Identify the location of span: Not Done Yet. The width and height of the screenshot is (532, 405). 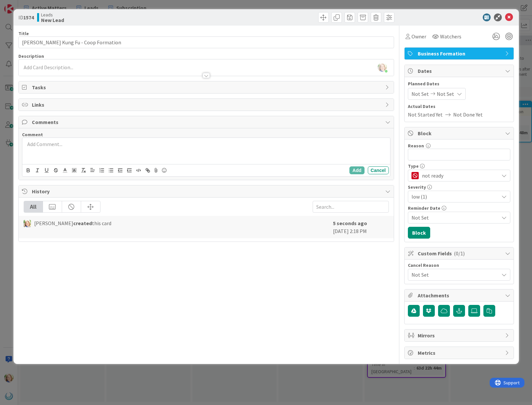
(468, 114).